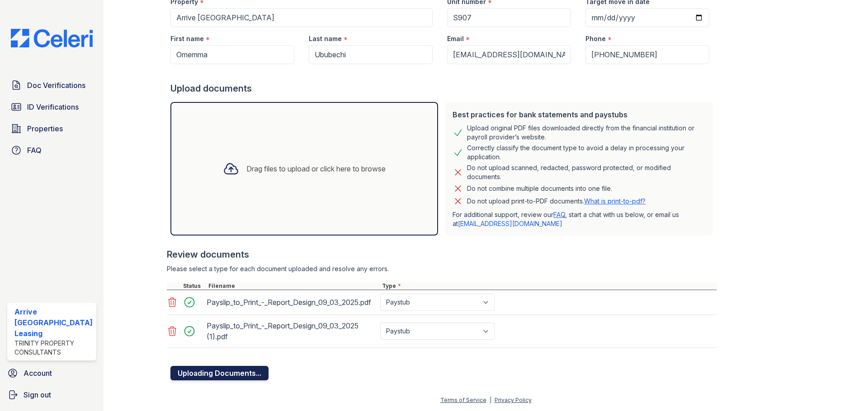 The image size is (868, 411). What do you see at coordinates (443, 89) in the screenshot?
I see `div: Upload documents` at bounding box center [443, 89].